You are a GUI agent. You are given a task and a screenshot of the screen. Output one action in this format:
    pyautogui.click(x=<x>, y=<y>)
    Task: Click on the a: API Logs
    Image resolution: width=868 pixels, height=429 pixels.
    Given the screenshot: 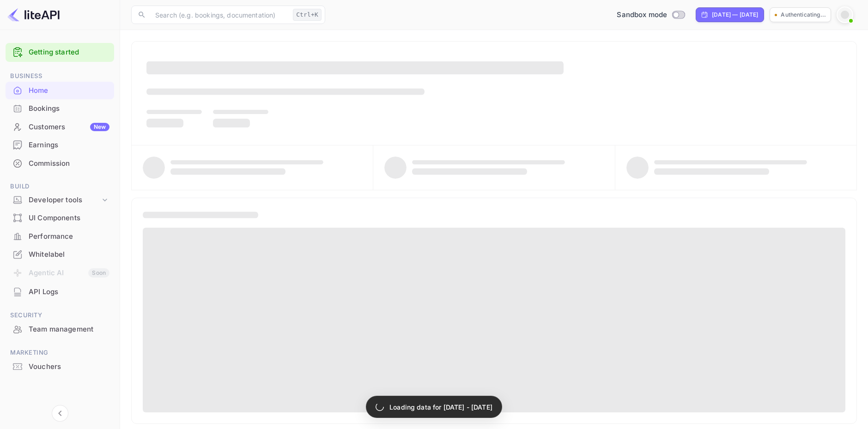 What is the action you would take?
    pyautogui.click(x=60, y=291)
    